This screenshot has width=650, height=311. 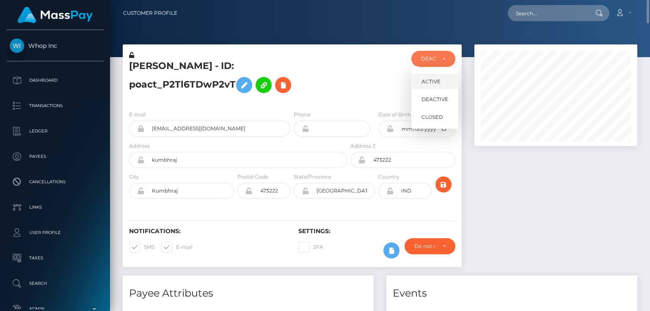 I want to click on span: Whop Inc, so click(x=55, y=46).